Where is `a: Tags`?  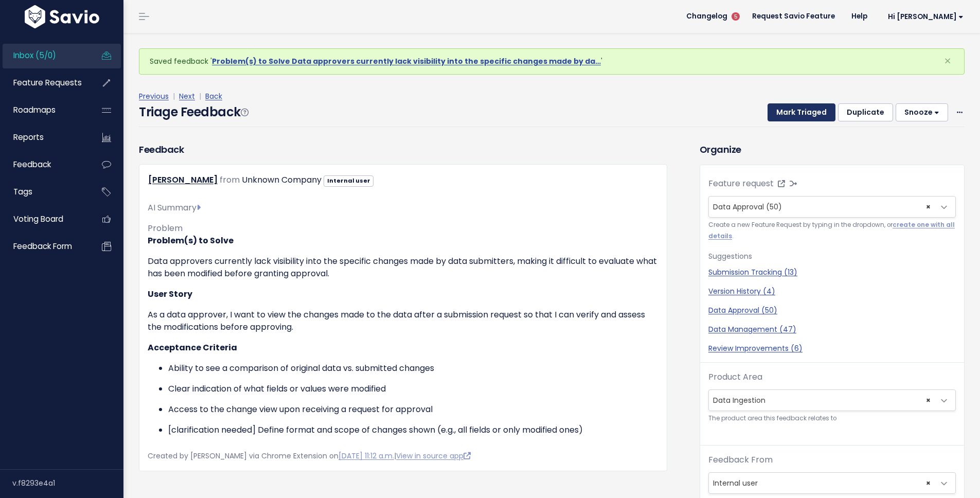
a: Tags is located at coordinates (44, 192).